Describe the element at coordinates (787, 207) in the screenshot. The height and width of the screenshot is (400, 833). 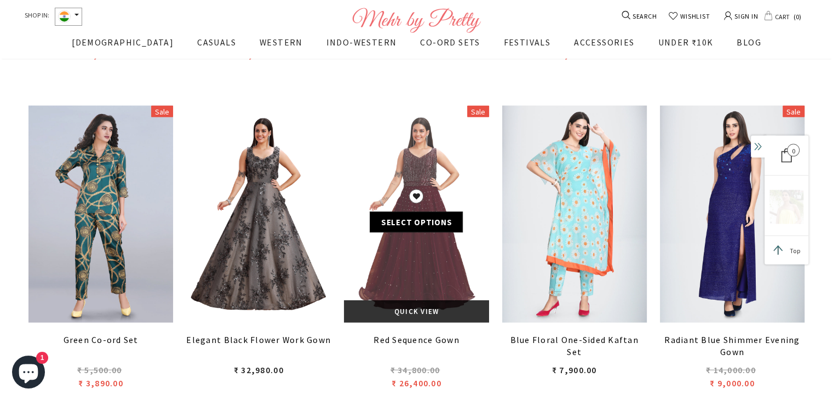
I see `img: 8_x300.png` at that location.